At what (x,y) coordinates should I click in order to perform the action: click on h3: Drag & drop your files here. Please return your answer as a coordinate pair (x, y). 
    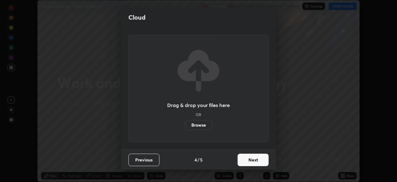
    Looking at the image, I should click on (199, 105).